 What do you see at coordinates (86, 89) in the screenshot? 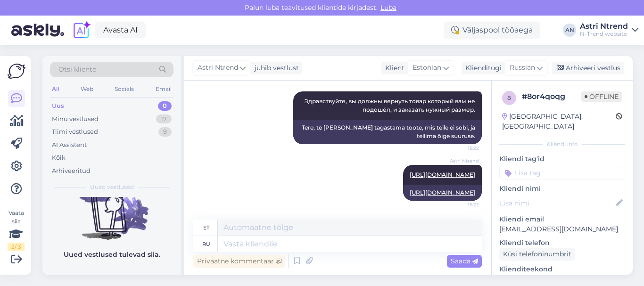
I see `div: Web` at bounding box center [86, 89].